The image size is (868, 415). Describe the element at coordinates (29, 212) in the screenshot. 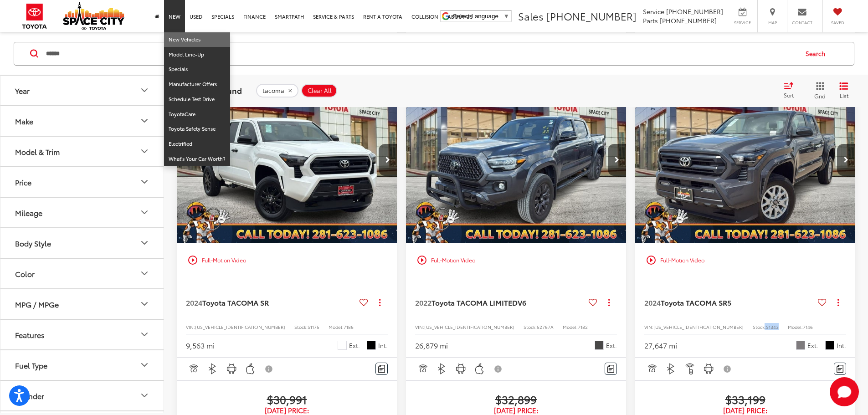

I see `div: Mileage` at that location.